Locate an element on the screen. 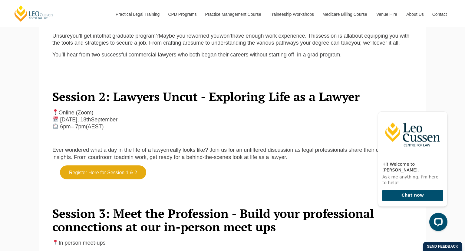 The height and width of the screenshot is (251, 465). span: Maybe you’re is located at coordinates (175, 36).